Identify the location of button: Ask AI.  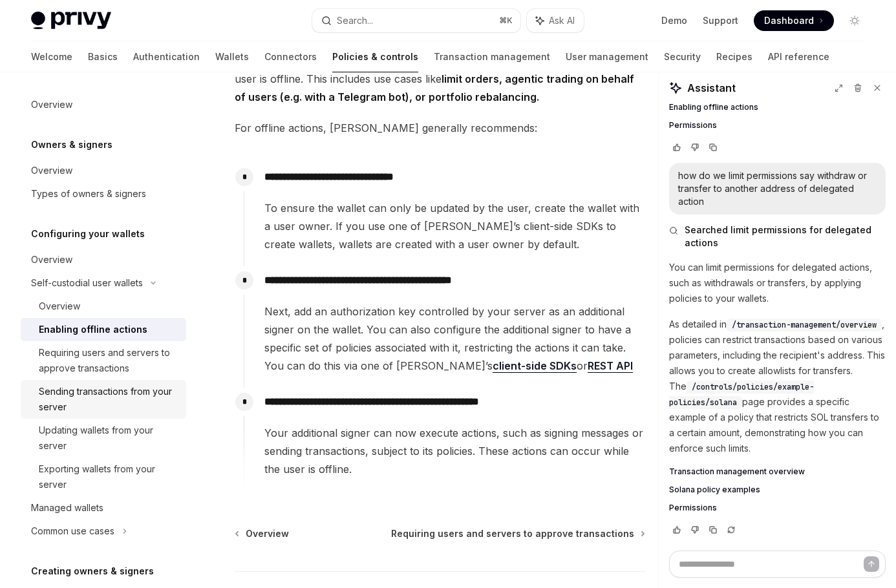
(555, 21).